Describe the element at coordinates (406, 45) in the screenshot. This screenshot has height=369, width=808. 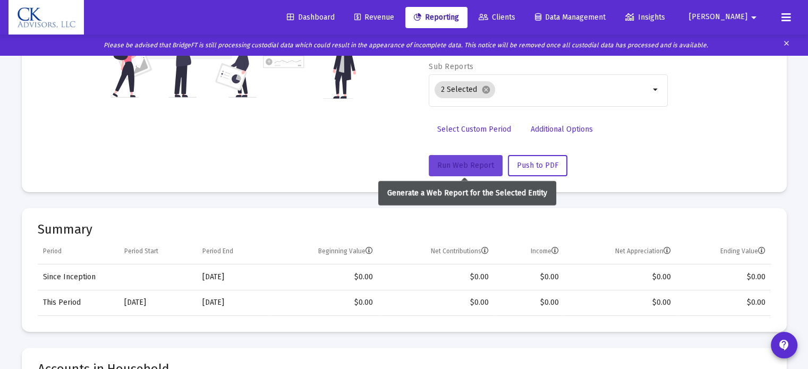
I see `i: Please be advised that BridgeFT is still processing custodial data which could result in the appe...` at that location.